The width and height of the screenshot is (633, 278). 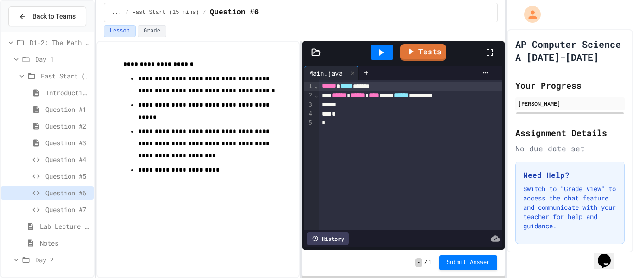 What do you see at coordinates (469, 262) in the screenshot?
I see `button: Submit Answer` at bounding box center [469, 262].